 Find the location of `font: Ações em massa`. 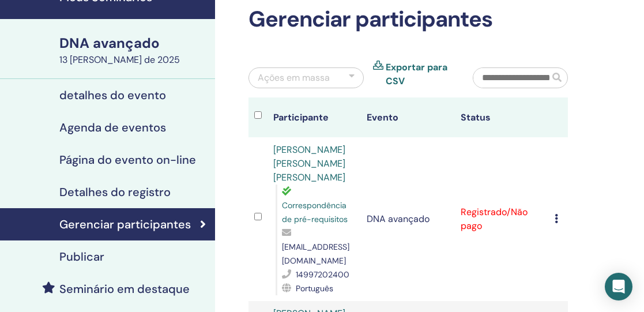

font: Ações em massa is located at coordinates (294, 77).